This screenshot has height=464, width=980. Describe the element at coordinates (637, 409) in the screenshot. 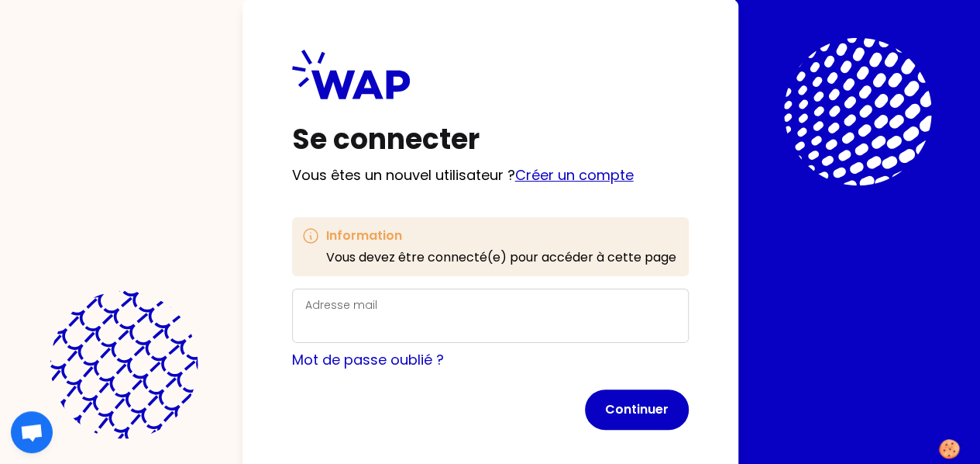

I see `button: Continuer` at that location.